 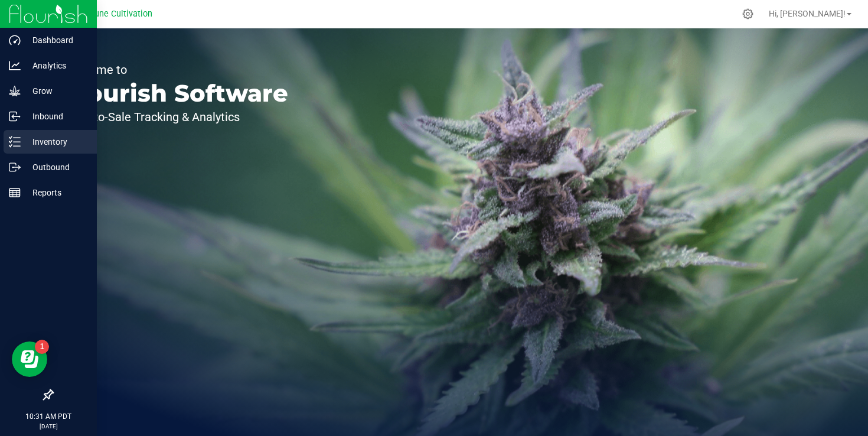 I want to click on p: 10:31 AM PDT, so click(x=49, y=416).